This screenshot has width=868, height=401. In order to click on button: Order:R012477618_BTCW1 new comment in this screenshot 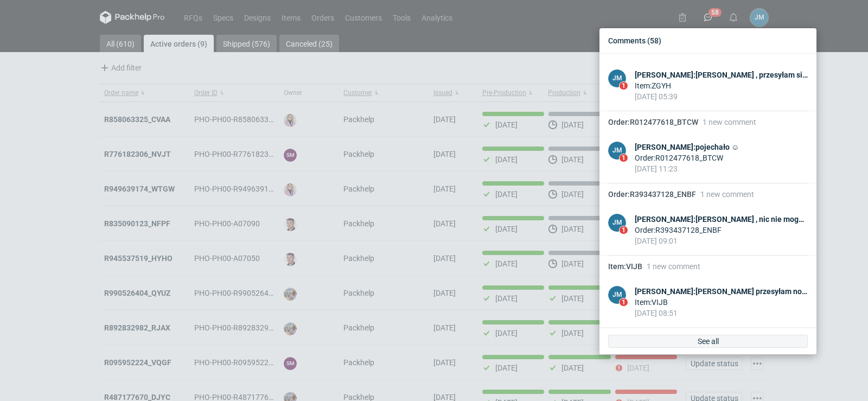, I will do `click(708, 122)`.